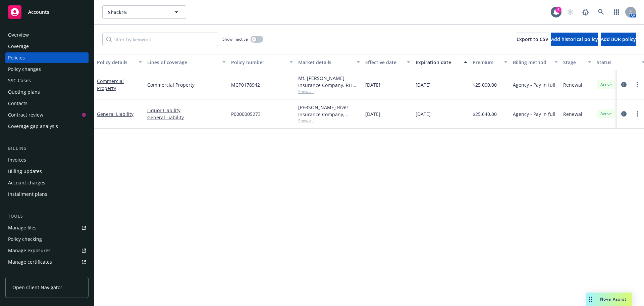  What do you see at coordinates (33, 126) in the screenshot?
I see `div: Coverage gap analysis` at bounding box center [33, 126].